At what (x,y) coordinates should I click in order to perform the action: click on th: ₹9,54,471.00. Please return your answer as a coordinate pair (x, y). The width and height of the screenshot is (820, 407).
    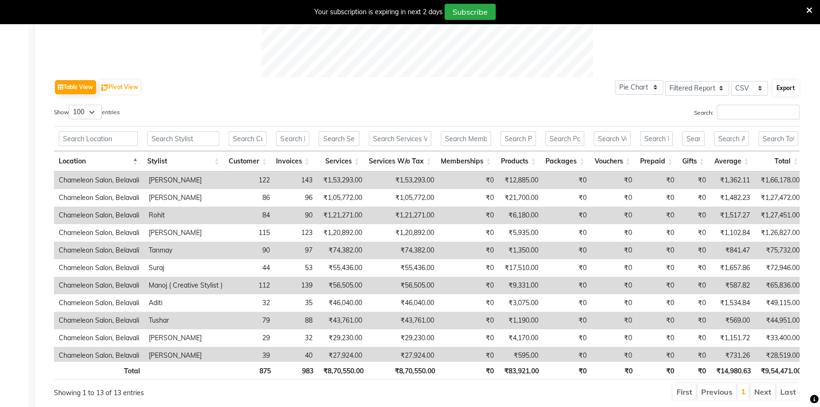
    Looking at the image, I should click on (780, 370).